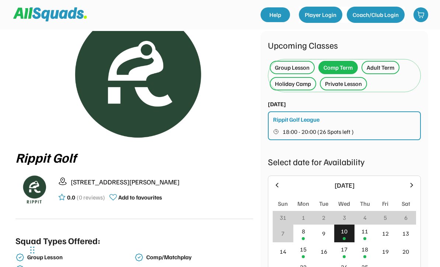 This screenshot has height=267, width=440. What do you see at coordinates (365, 249) in the screenshot?
I see `div: 18` at bounding box center [365, 249].